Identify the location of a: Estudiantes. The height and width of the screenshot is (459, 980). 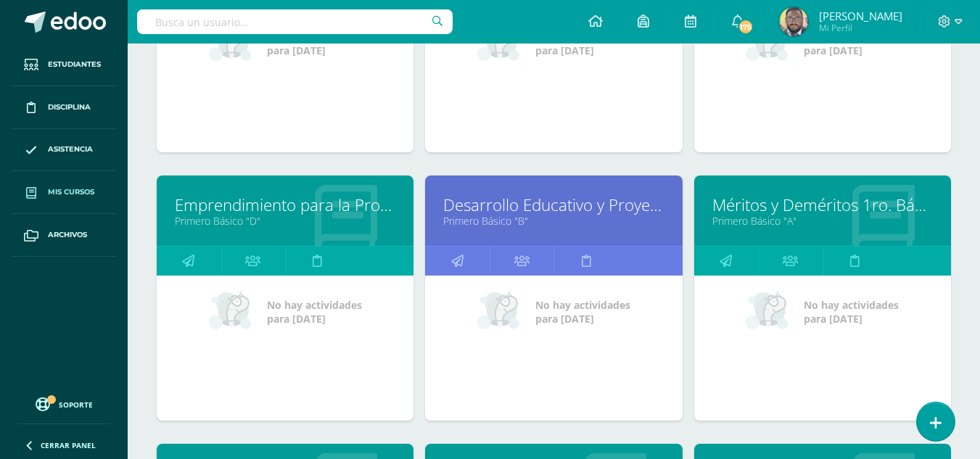
(64, 64).